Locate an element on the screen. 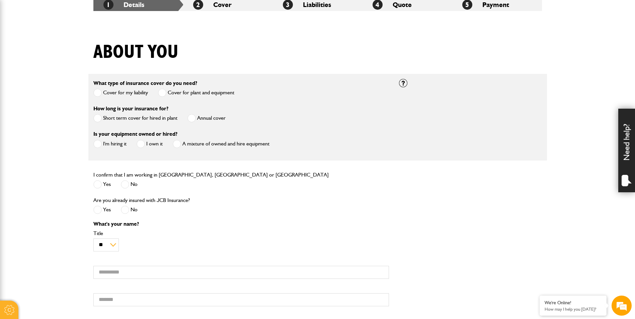  label: How long is your insurance for? is located at coordinates (131, 109).